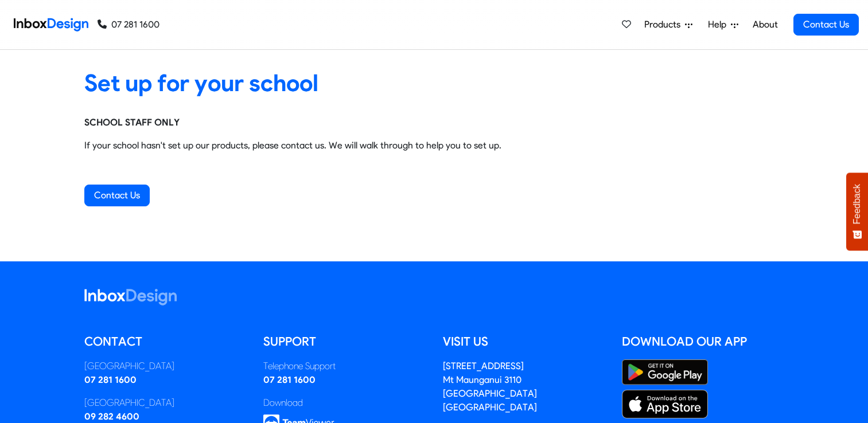 The height and width of the screenshot is (423, 868). What do you see at coordinates (665, 404) in the screenshot?
I see `img: Apple App Store` at bounding box center [665, 404].